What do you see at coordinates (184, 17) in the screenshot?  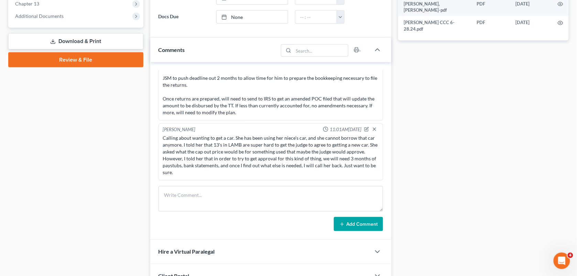 I see `label: Docs Due` at bounding box center [184, 17].